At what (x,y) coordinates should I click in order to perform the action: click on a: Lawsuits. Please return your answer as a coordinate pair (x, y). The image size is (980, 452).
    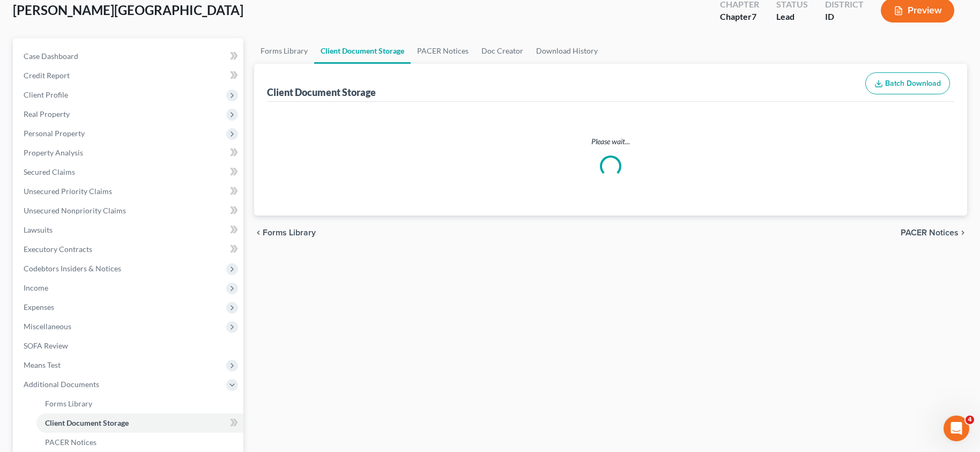
    Looking at the image, I should click on (129, 230).